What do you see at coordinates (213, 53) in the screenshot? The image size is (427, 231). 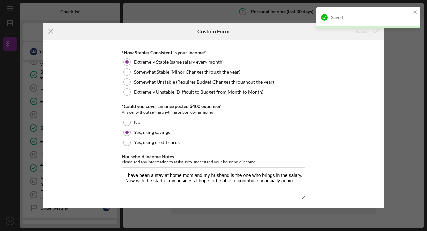 I see `div: *How Stable/ Consistent is your Income?` at bounding box center [213, 53].